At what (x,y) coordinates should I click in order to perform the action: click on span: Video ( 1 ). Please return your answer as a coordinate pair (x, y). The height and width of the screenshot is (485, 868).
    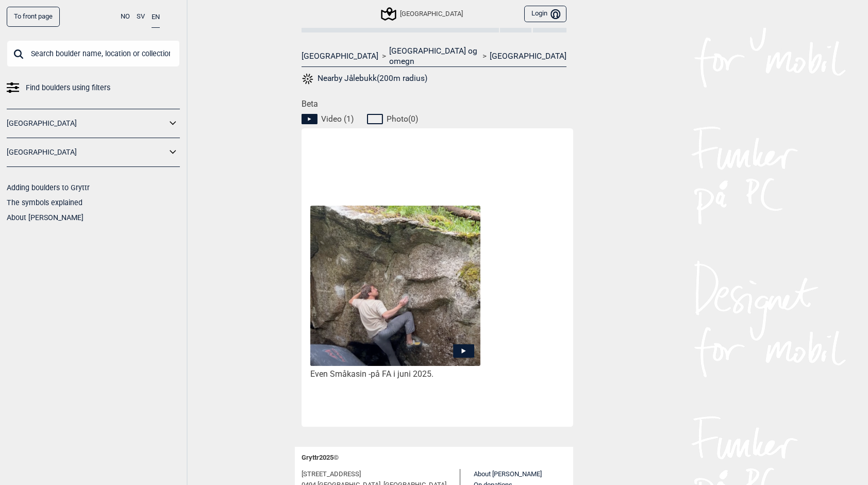
    Looking at the image, I should click on (337, 119).